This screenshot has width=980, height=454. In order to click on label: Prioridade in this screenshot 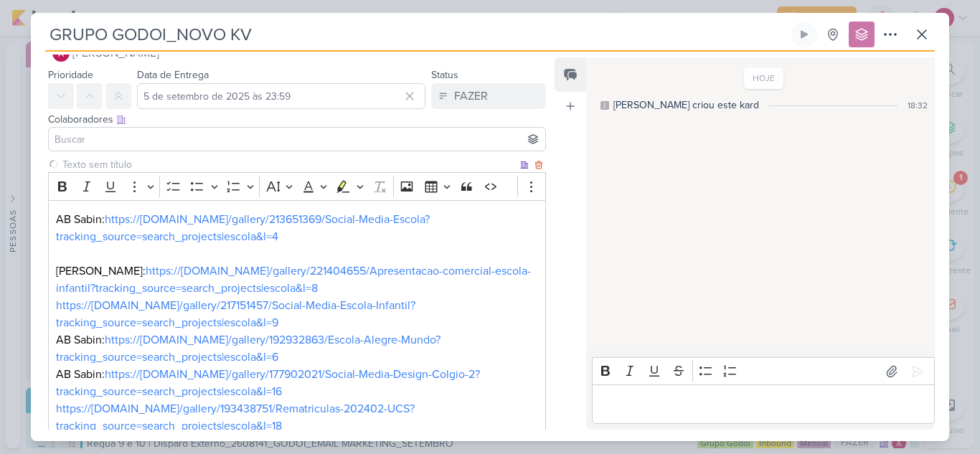, I will do `click(71, 75)`.